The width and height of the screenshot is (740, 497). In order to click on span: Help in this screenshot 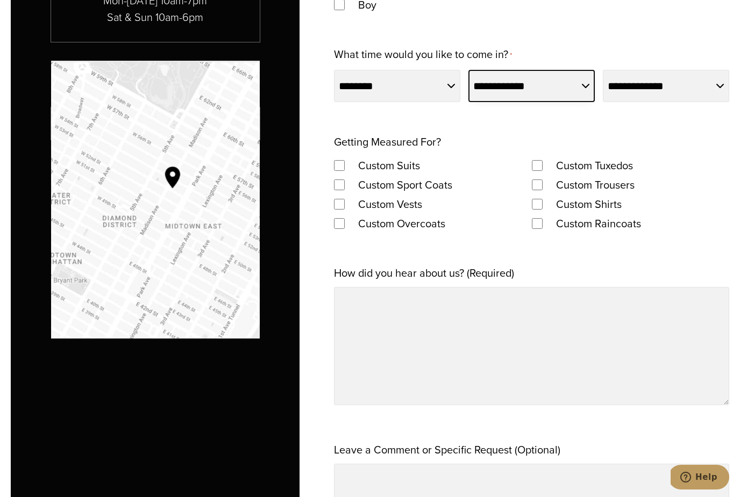, I will do `click(35, 12)`.